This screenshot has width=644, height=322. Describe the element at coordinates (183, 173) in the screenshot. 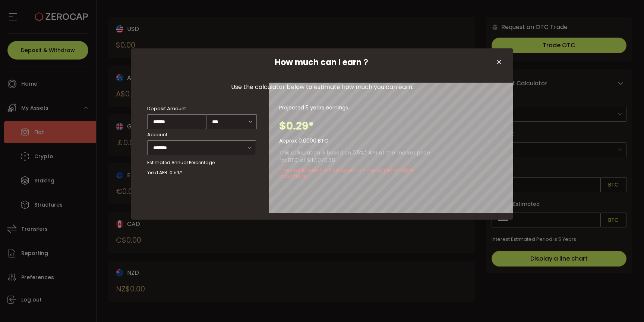

I see `p: Yield APR 0.5%*` at that location.